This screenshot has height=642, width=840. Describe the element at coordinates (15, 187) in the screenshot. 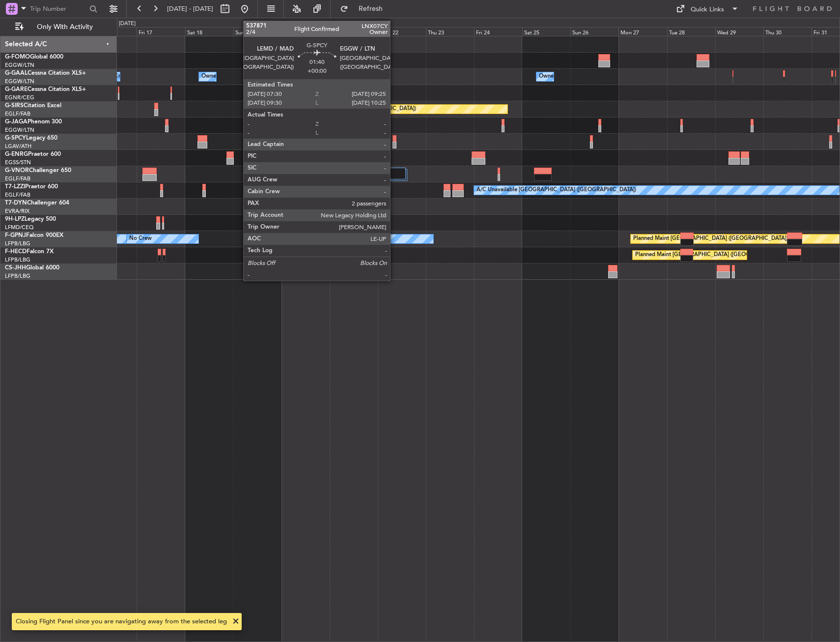

I see `span: T7-LZZI` at that location.